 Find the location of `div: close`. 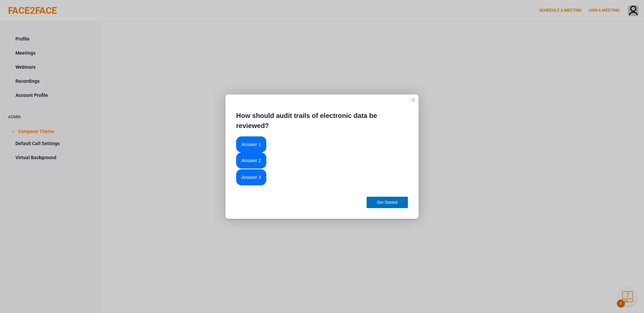

div: close is located at coordinates (414, 100).